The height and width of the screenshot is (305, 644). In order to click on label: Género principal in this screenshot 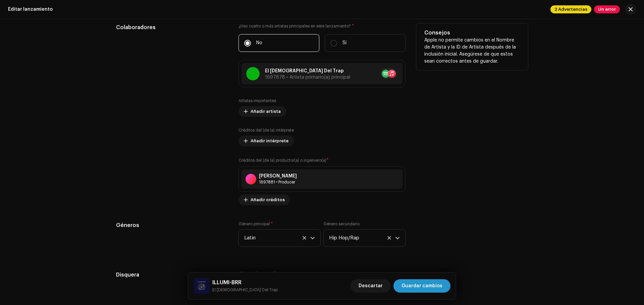, I will do `click(255, 224)`.